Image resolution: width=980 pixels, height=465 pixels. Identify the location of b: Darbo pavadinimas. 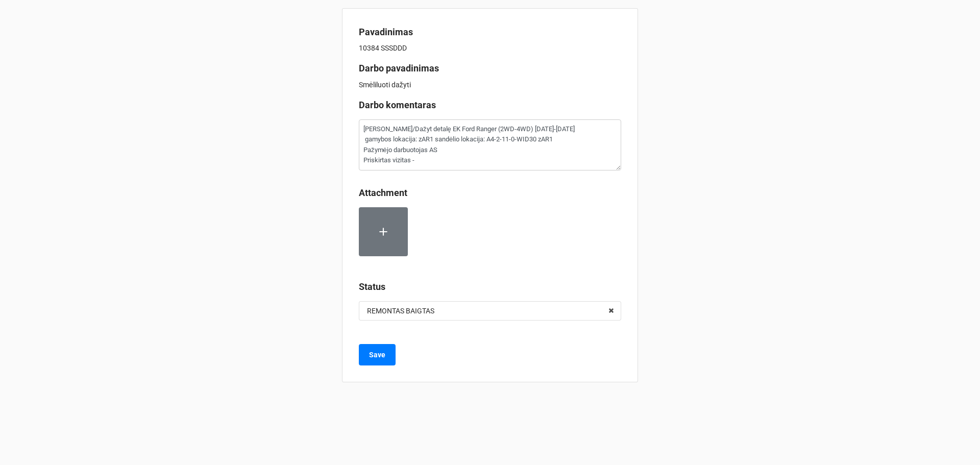
(399, 68).